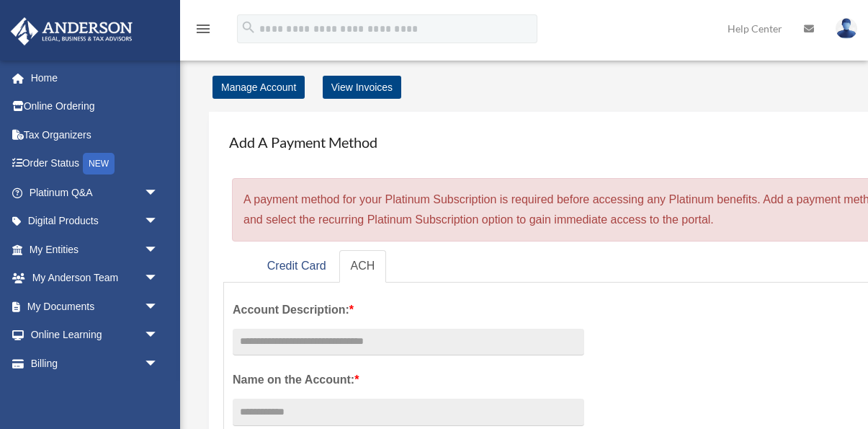 The width and height of the screenshot is (868, 429). I want to click on a: menu, so click(203, 31).